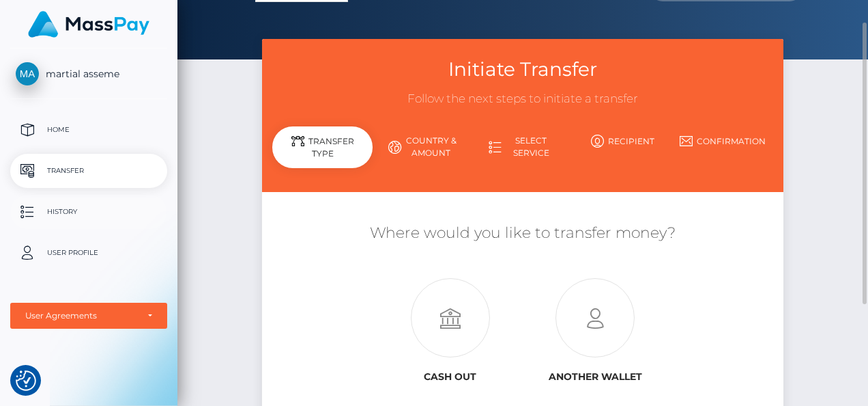 The image size is (868, 406). Describe the element at coordinates (88, 252) in the screenshot. I see `a: User Profile` at that location.